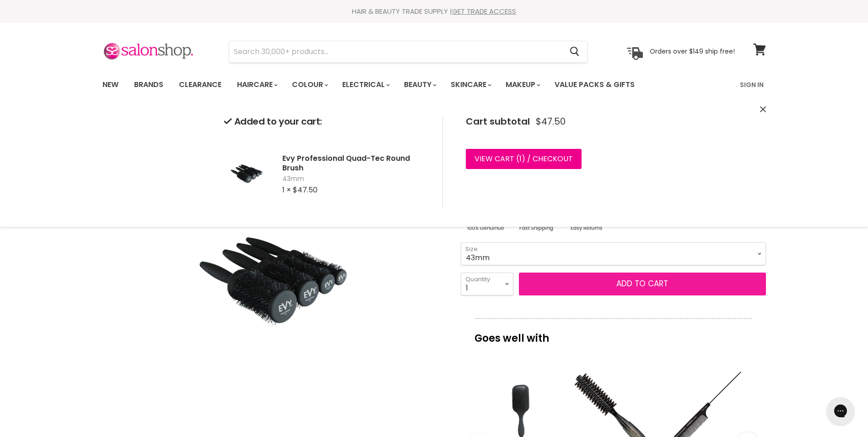 This screenshot has width=868, height=437. What do you see at coordinates (434, 11) in the screenshot?
I see `div: HAIR & BEAUTY TRADE SUPPLY |` at bounding box center [434, 11].